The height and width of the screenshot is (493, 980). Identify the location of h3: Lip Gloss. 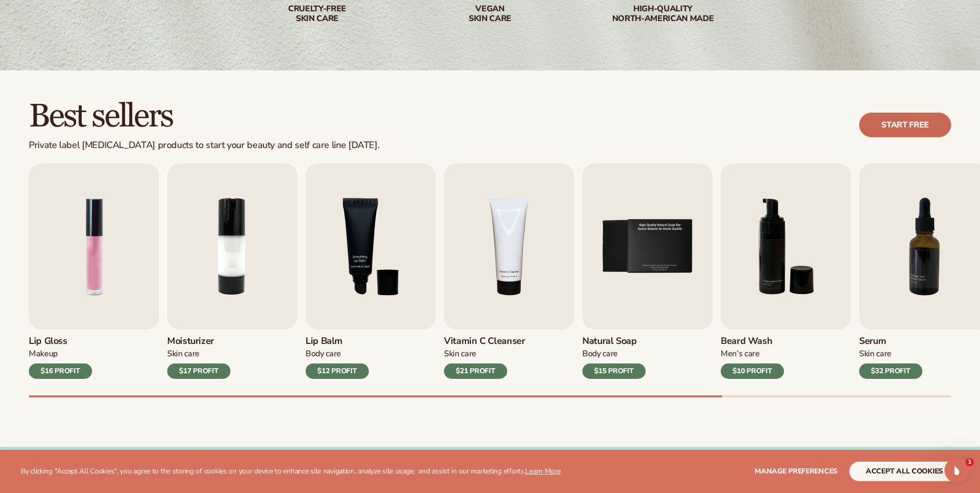
(60, 341).